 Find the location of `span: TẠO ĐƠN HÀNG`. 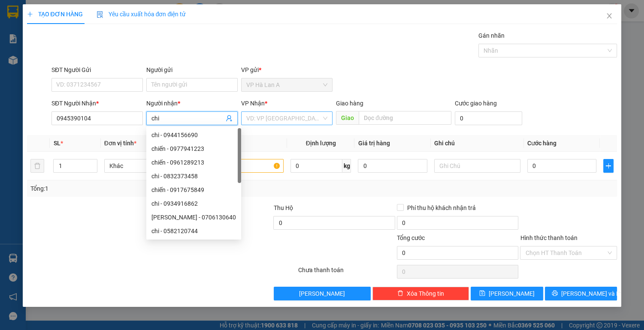

span: TẠO ĐƠN HÀNG is located at coordinates (55, 14).